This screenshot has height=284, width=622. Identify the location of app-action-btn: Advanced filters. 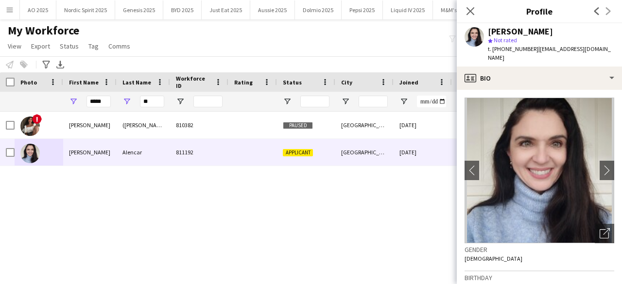
(46, 65).